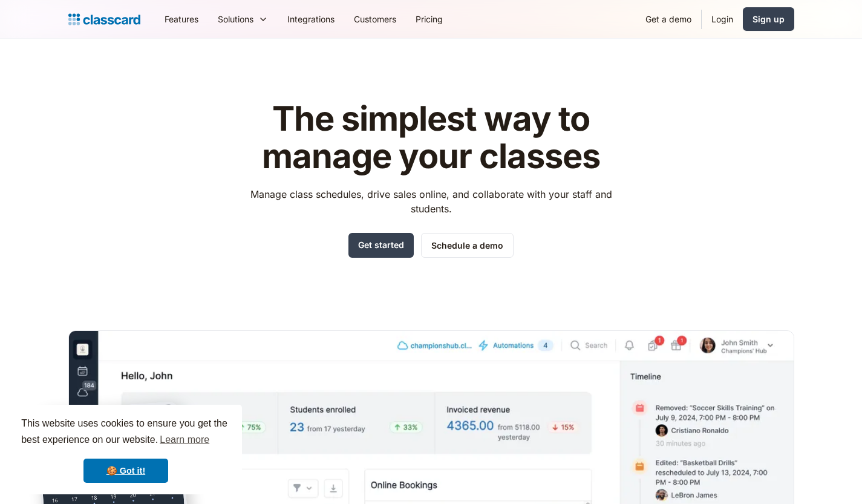 The height and width of the screenshot is (504, 862). I want to click on h1: The simplest way to manage your classes, so click(431, 138).